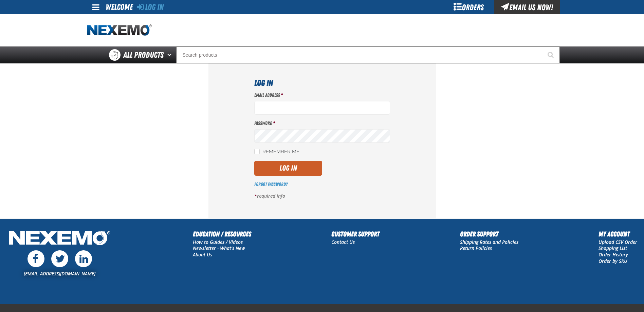 Image resolution: width=644 pixels, height=312 pixels. What do you see at coordinates (552, 55) in the screenshot?
I see `button: Start Searching` at bounding box center [552, 55].